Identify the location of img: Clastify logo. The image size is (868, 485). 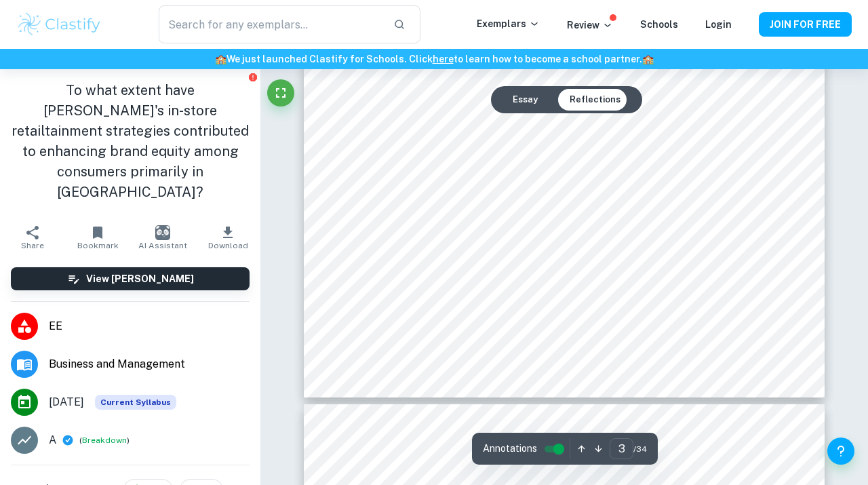
(59, 24).